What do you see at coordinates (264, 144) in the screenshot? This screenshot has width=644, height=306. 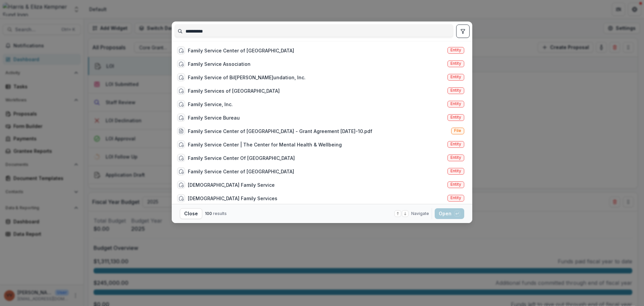 I see `div: Family Service Center | The Center for Mental Health & Wellbeing` at bounding box center [264, 144].